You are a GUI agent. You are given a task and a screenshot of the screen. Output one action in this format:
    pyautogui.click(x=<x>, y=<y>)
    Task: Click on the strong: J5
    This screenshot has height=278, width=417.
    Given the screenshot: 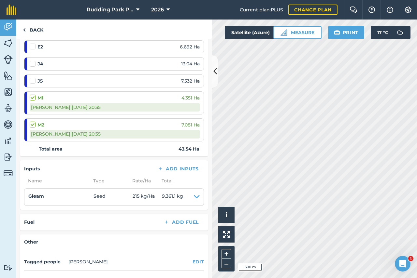 What is the action you would take?
    pyautogui.click(x=40, y=81)
    